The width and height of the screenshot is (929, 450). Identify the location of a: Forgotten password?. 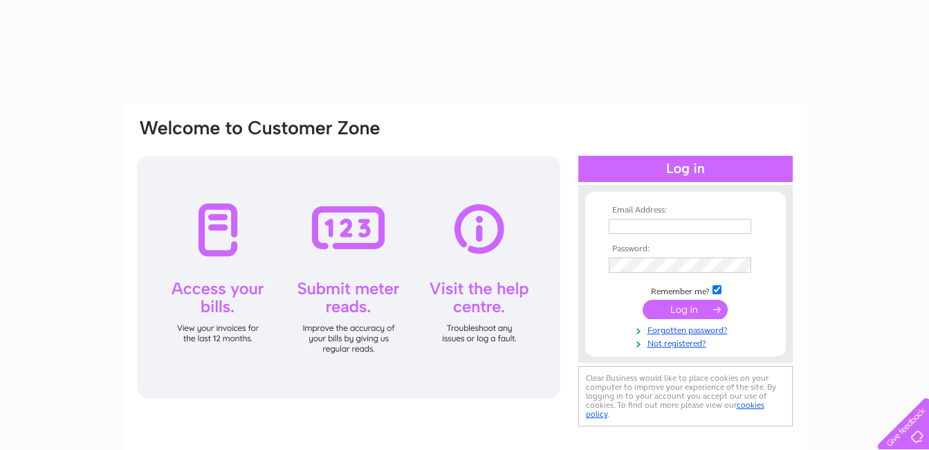
(687, 329).